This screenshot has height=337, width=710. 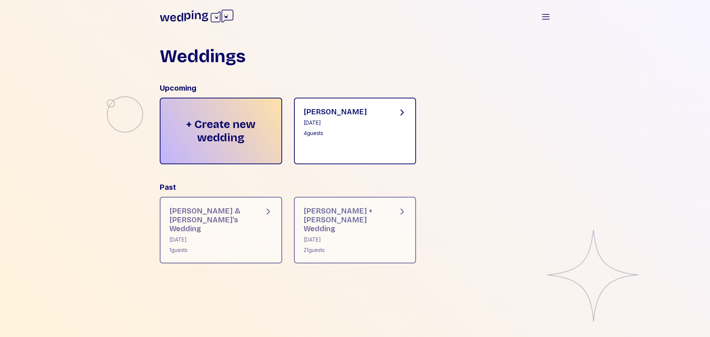 I want to click on div: 21 guests, so click(x=345, y=250).